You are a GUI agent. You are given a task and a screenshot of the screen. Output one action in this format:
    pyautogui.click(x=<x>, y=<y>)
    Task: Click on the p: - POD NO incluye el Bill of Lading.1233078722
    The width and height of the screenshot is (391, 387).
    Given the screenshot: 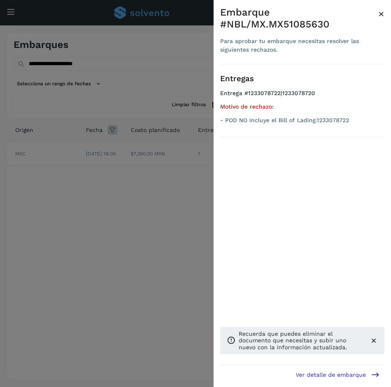 What is the action you would take?
    pyautogui.click(x=302, y=120)
    